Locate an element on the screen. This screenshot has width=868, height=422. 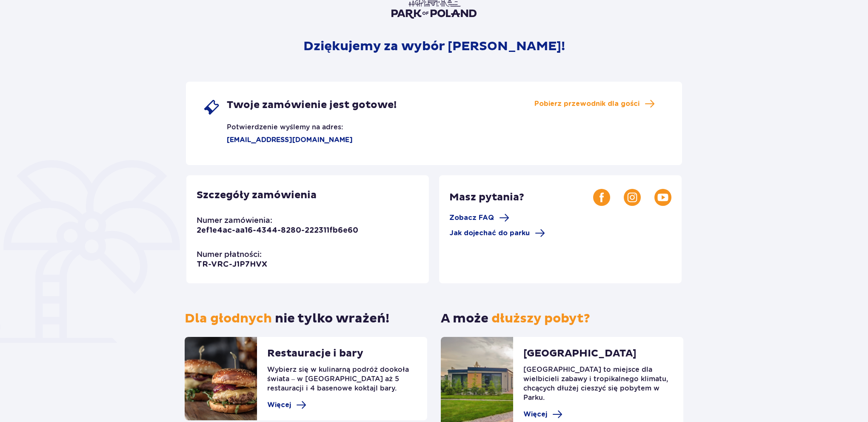
p: Masz pytania? is located at coordinates (521, 197).